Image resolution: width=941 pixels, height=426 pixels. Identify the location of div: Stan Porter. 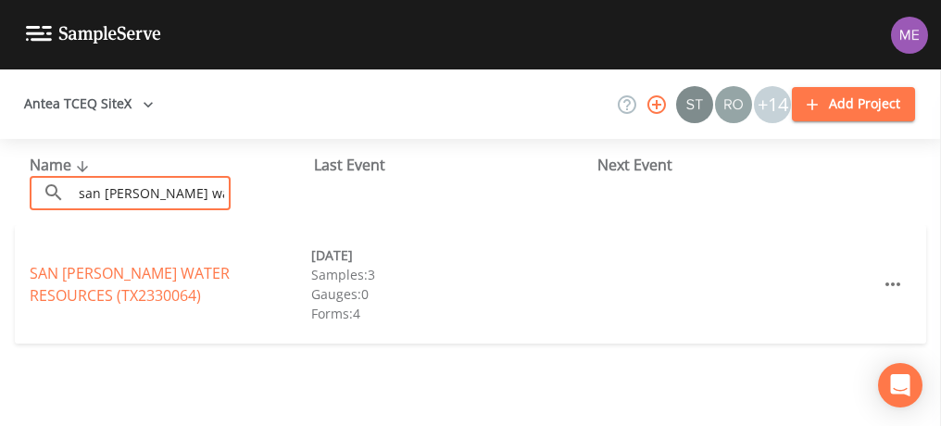
(695, 105).